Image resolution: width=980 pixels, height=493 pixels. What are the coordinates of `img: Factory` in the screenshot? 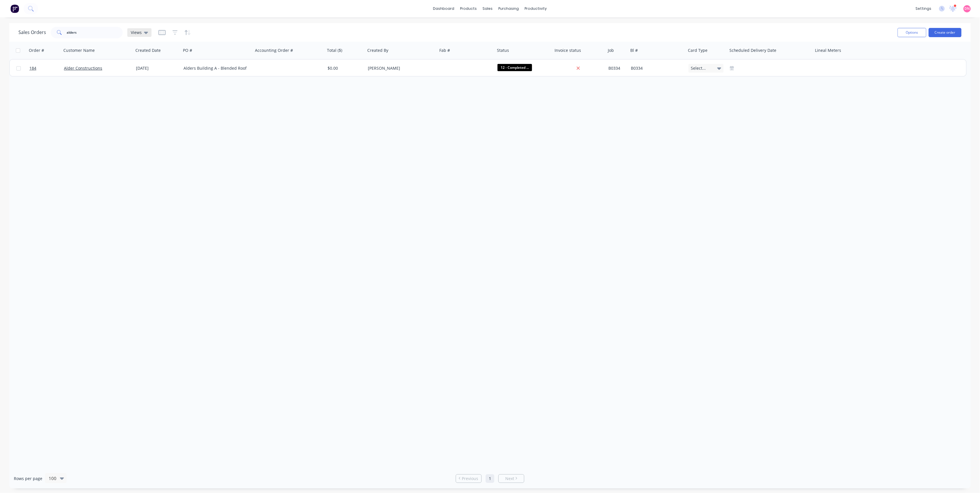 It's located at (14, 8).